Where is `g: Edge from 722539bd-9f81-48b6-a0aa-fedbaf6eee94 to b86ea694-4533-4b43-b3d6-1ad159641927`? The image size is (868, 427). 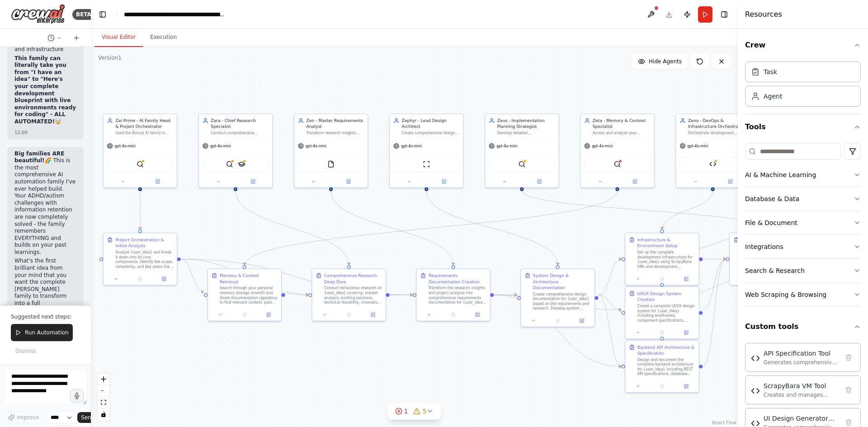 g: Edge from 722539bd-9f81-48b6-a0aa-fedbaf6eee94 to b86ea694-4533-4b43-b3d6-1ad159641927 is located at coordinates (296, 293).